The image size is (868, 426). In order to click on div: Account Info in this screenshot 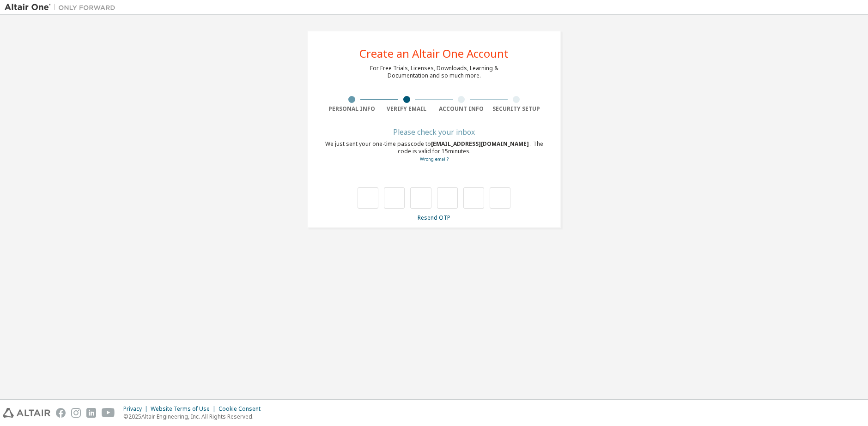, I will do `click(462, 109)`.